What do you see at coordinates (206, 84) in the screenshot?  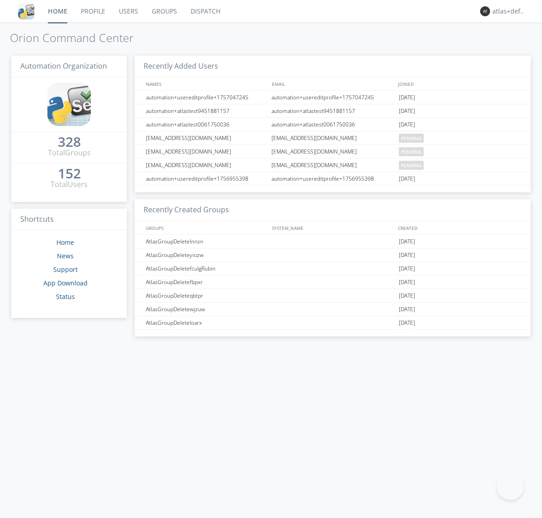 I see `div: NAMES` at bounding box center [206, 84].